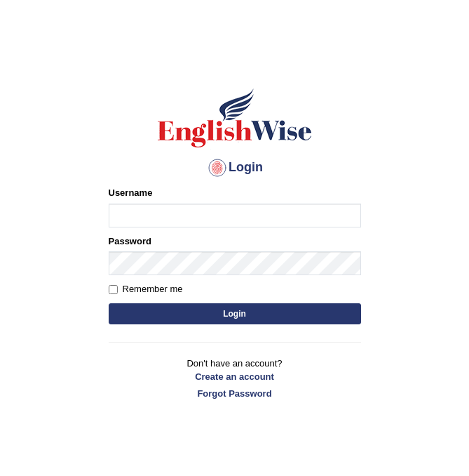 The width and height of the screenshot is (469, 476). Describe the element at coordinates (235, 168) in the screenshot. I see `h4: Login` at that location.